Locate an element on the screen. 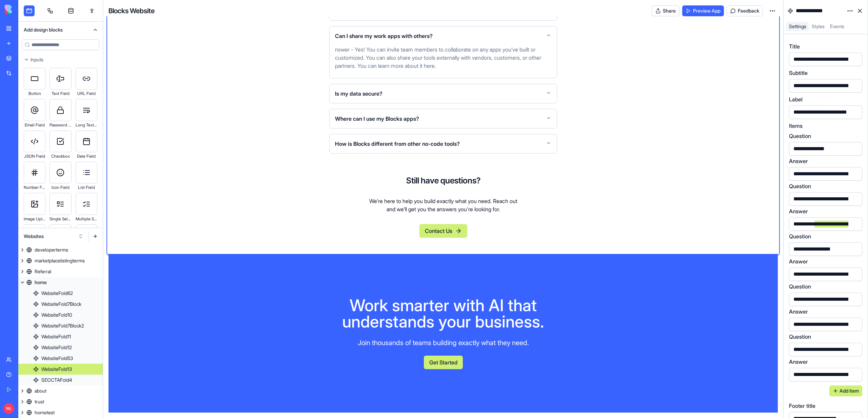 The width and height of the screenshot is (868, 418). span: ML is located at coordinates (9, 408).